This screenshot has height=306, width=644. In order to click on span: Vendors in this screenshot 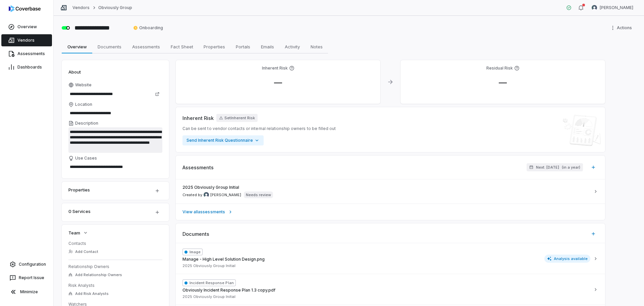, I will do `click(26, 40)`.